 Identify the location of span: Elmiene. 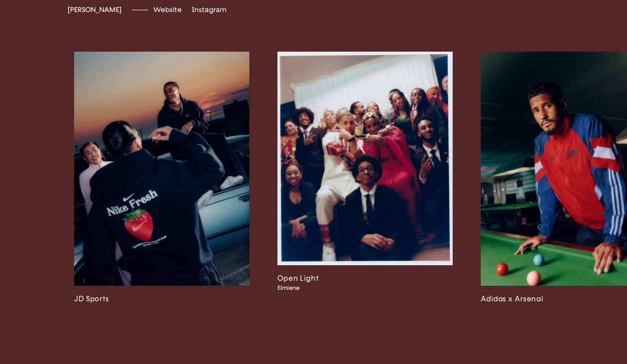
(357, 288).